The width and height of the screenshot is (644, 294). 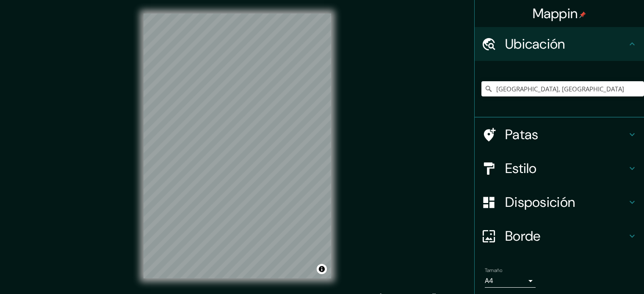 What do you see at coordinates (559, 202) in the screenshot?
I see `div: Disposición` at bounding box center [559, 202].